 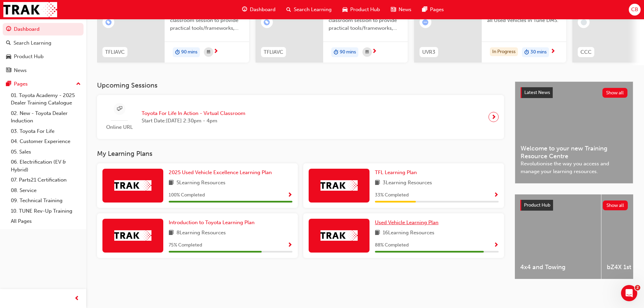 I want to click on div: In Progress, so click(x=504, y=52).